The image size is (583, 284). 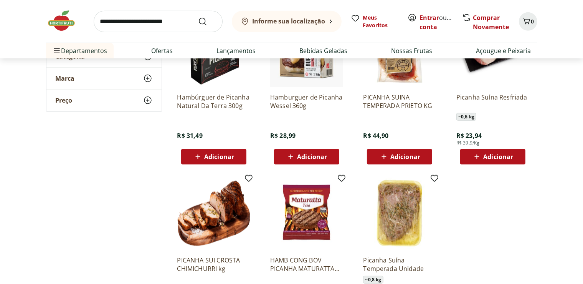 I want to click on p: PICANHA SUI CROSTA CHIMICHURRI kg, so click(x=214, y=264).